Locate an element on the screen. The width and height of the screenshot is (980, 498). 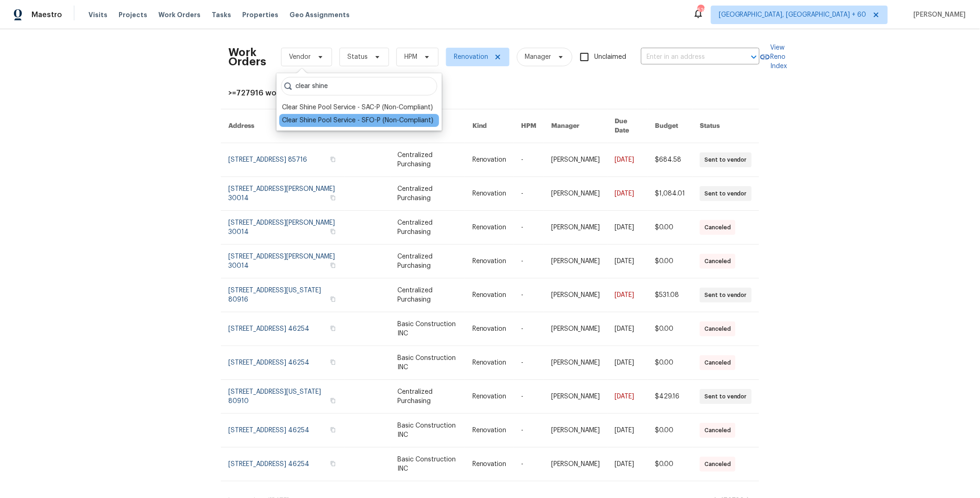
span: Properties is located at coordinates (260, 15).